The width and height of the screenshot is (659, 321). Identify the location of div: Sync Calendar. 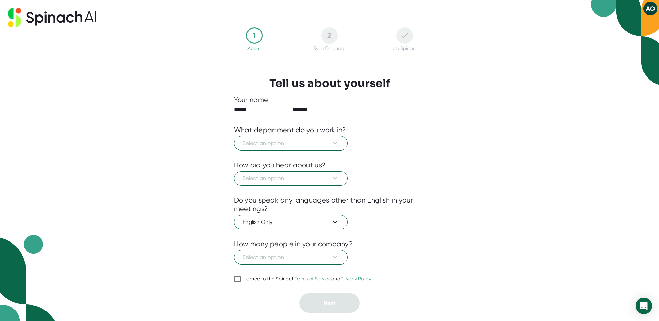
(329, 48).